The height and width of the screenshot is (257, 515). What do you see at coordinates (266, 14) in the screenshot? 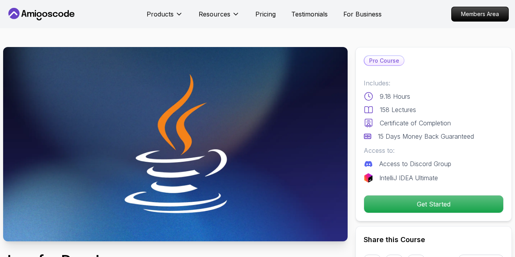
I see `p: Pricing` at bounding box center [266, 14].